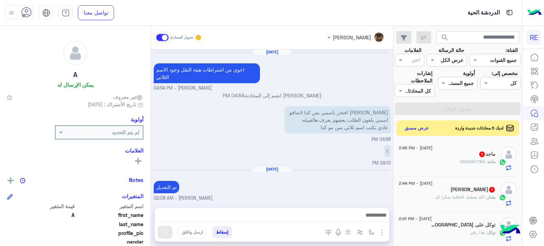 This screenshot has height=246, width=544. I want to click on h5: A, so click(75, 75).